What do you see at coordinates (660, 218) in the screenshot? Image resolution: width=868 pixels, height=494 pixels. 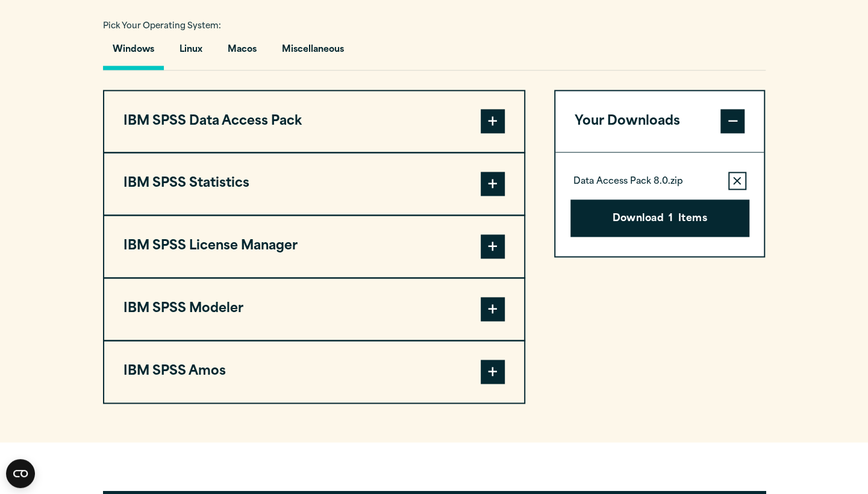 I see `button: Download1Items` at bounding box center [660, 218].